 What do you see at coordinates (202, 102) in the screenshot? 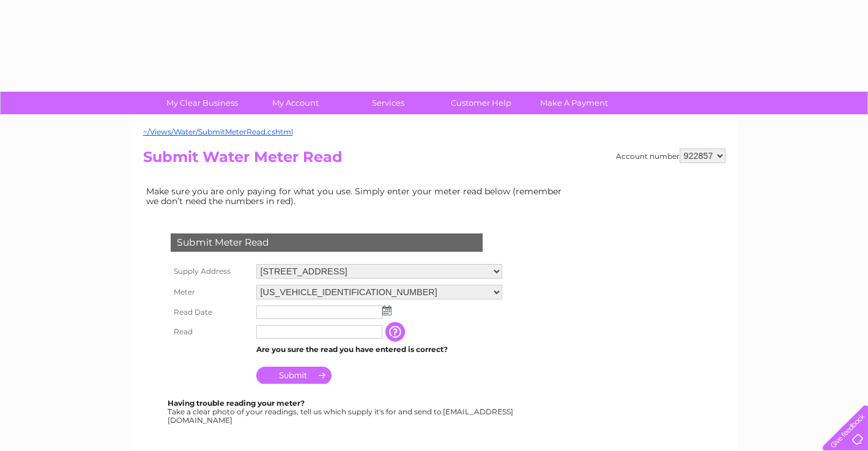
I see `a: My Clear Business` at bounding box center [202, 102].